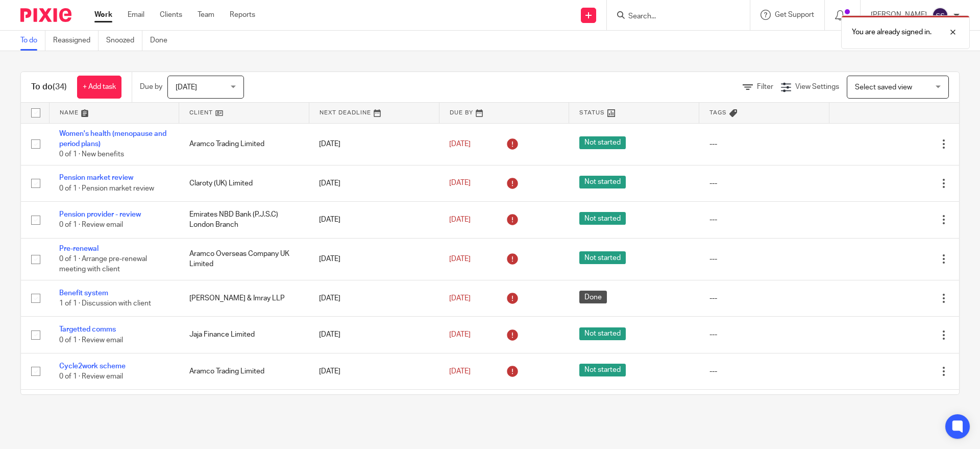 The image size is (980, 449). What do you see at coordinates (151, 87) in the screenshot?
I see `p: Due by` at bounding box center [151, 87].